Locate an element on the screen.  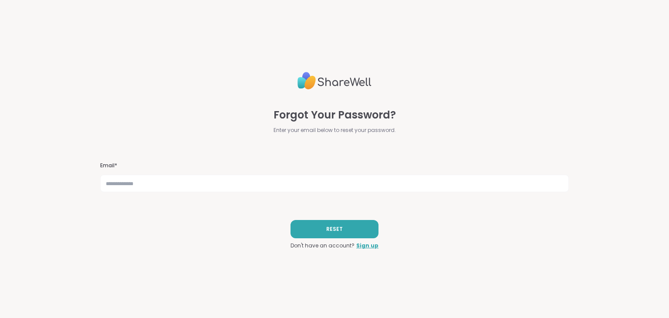
a: Sign up is located at coordinates (367, 246).